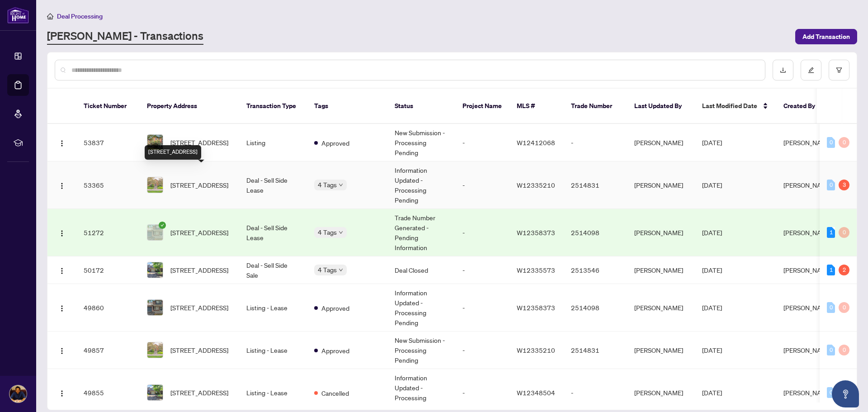 This screenshot has width=868, height=412. Describe the element at coordinates (536, 392) in the screenshot. I see `span: W12348504` at that location.